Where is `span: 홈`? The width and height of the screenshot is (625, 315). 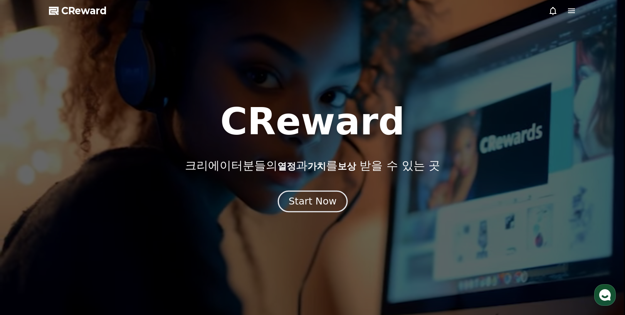 span: 홈 is located at coordinates (27, 259).